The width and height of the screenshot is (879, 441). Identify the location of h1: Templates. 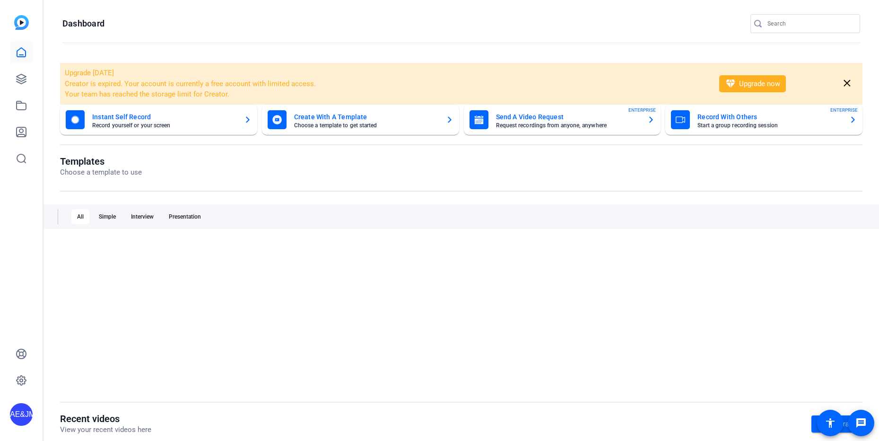
(101, 161).